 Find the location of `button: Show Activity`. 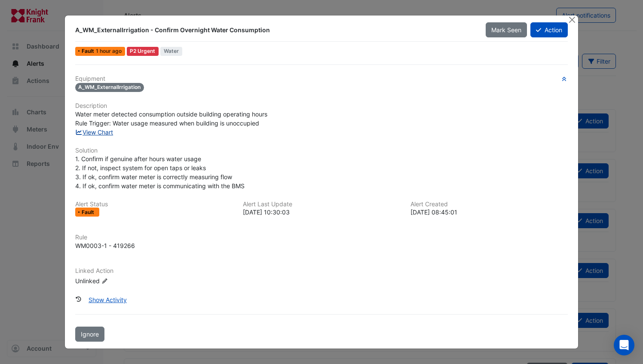

button: Show Activity is located at coordinates (107, 299).